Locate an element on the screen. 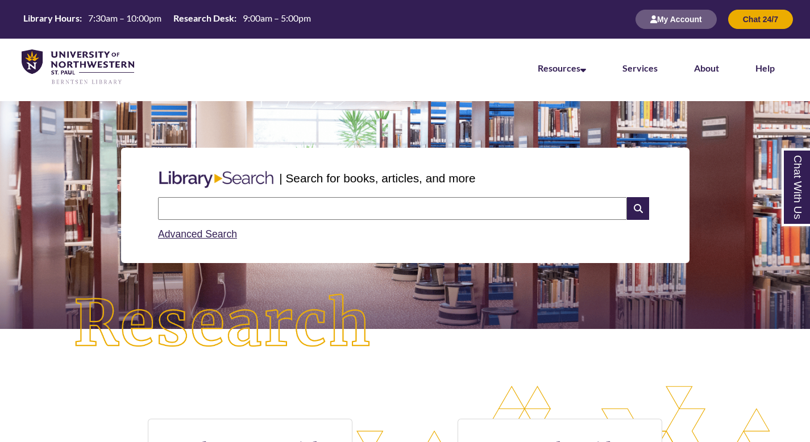 The height and width of the screenshot is (442, 810). span: 7:30am – 10:00pm is located at coordinates (124, 18).